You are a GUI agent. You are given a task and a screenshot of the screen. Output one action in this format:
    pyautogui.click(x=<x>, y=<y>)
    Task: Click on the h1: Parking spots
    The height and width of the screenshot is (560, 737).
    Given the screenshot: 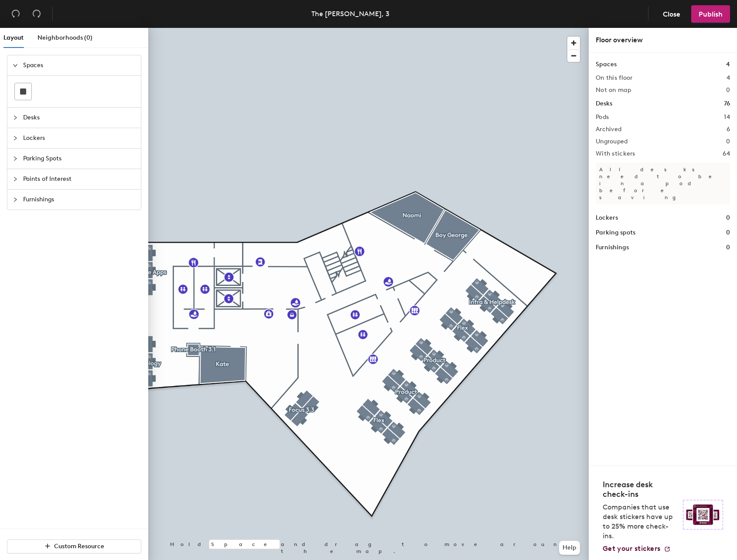 What is the action you would take?
    pyautogui.click(x=616, y=233)
    